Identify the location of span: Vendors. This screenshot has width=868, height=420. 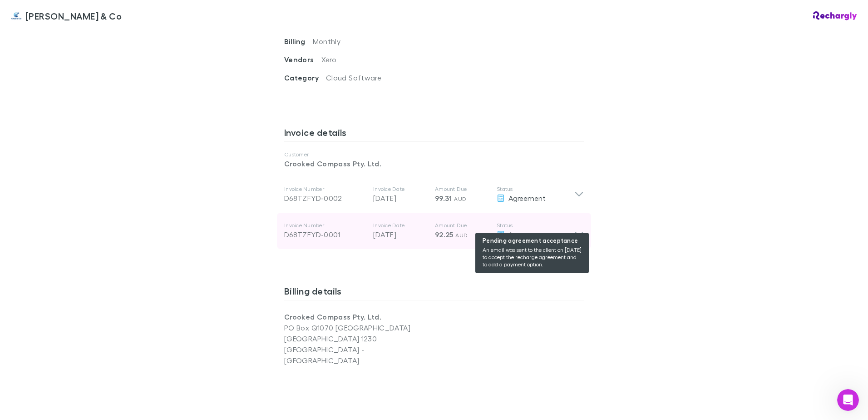
(303, 59).